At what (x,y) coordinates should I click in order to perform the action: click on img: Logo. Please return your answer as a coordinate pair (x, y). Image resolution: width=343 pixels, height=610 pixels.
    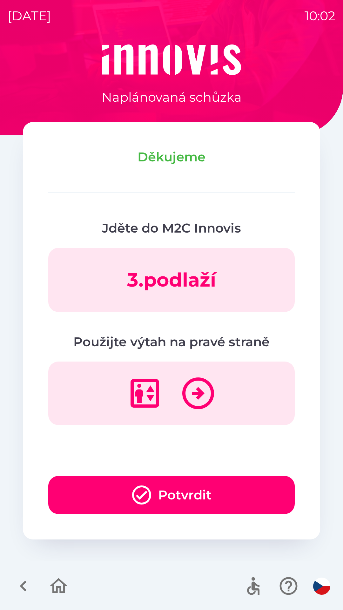
    Looking at the image, I should click on (171, 60).